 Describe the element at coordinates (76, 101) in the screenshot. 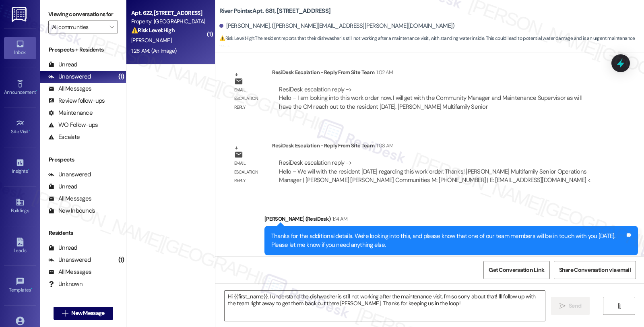

I see `div: Review follow-ups` at that location.